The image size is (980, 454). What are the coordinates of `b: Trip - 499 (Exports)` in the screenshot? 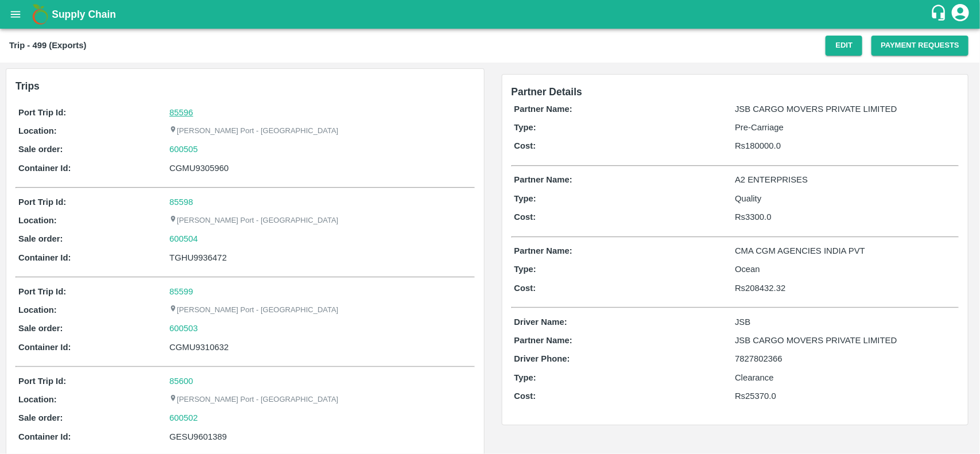 It's located at (47, 45).